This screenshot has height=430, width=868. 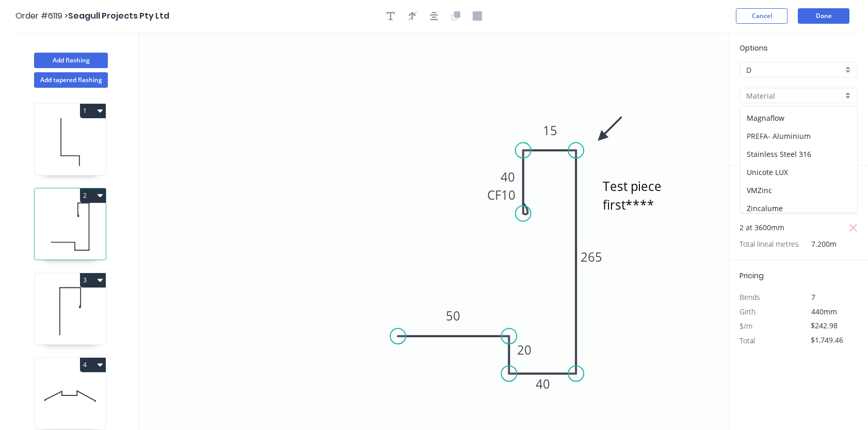 What do you see at coordinates (71, 80) in the screenshot?
I see `button: Add tapered flashing` at bounding box center [71, 80].